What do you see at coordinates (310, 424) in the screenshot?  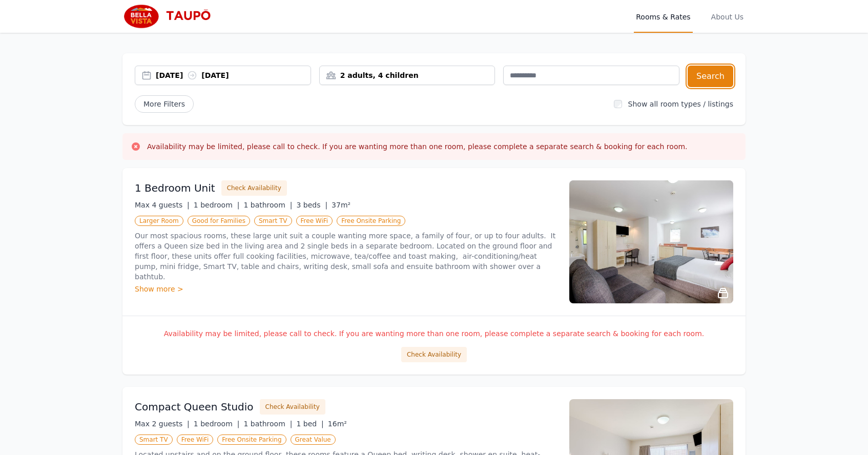 I see `span: 1 bed |` at bounding box center [310, 424].